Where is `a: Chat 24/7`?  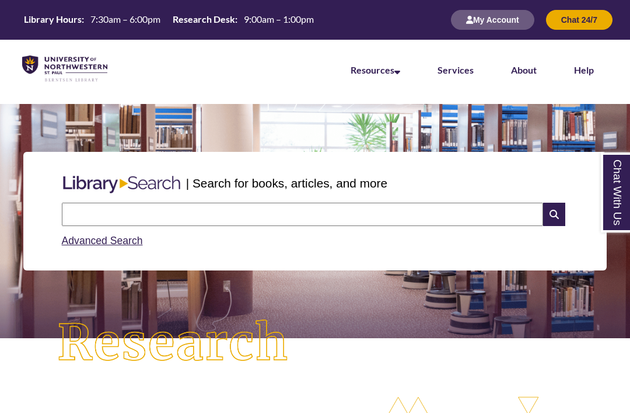 a: Chat 24/7 is located at coordinates (579, 19).